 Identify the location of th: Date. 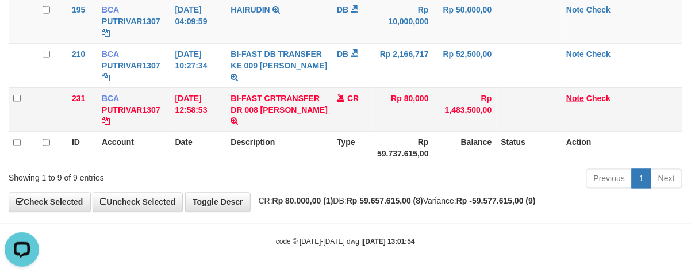
(198, 148).